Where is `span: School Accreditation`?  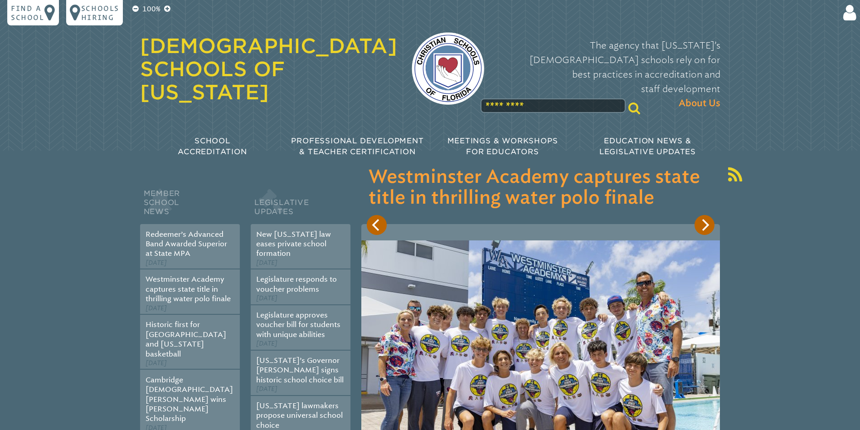 span: School Accreditation is located at coordinates (212, 146).